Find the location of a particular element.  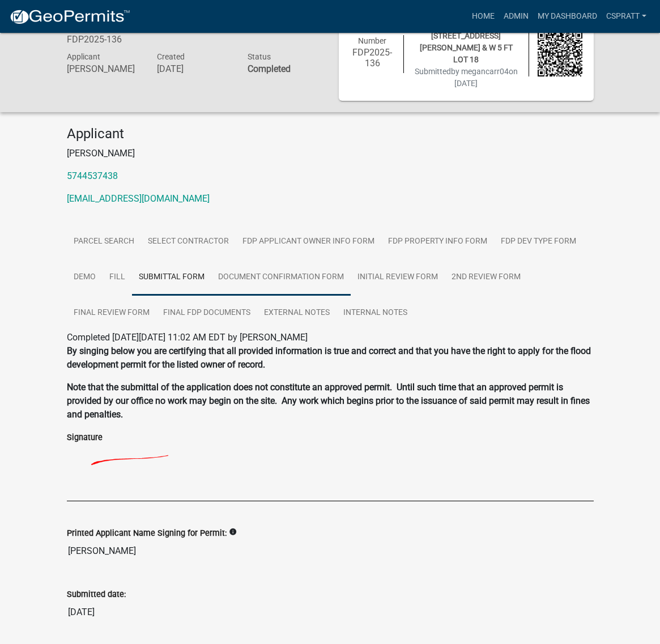

a: Internal Notes is located at coordinates (376, 314).